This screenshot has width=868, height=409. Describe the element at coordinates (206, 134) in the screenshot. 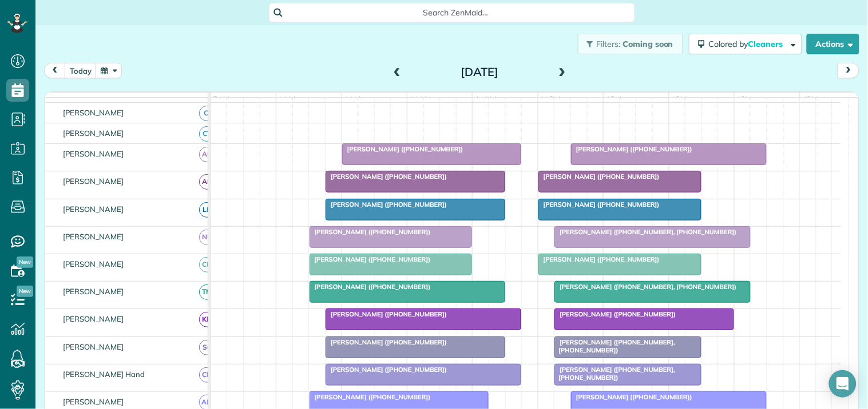

I see `span: CT` at that location.